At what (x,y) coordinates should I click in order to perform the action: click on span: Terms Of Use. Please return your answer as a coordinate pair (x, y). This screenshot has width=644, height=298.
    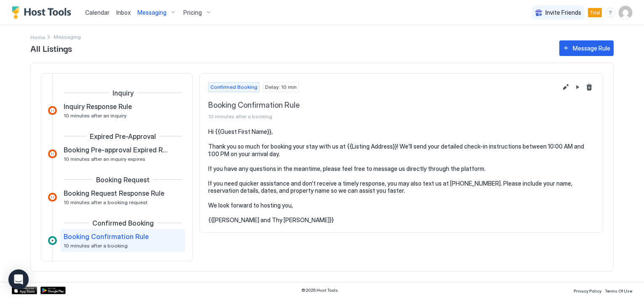
    Looking at the image, I should click on (618, 291).